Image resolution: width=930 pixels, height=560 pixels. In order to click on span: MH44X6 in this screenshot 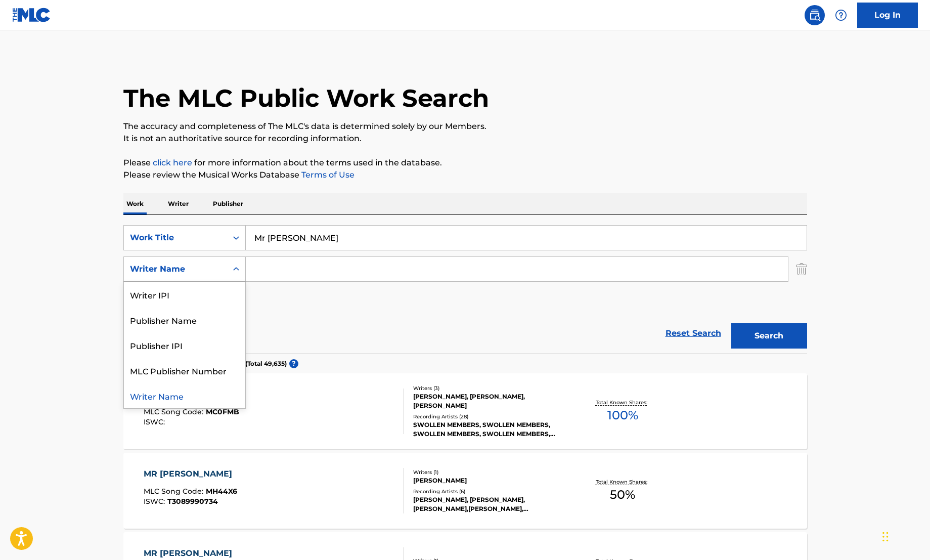, I will do `click(221, 491)`.